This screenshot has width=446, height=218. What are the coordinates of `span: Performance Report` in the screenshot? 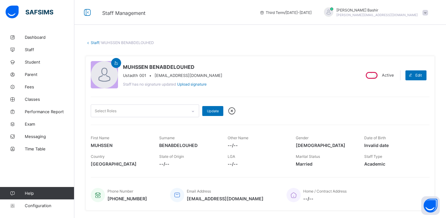 It's located at (50, 112).